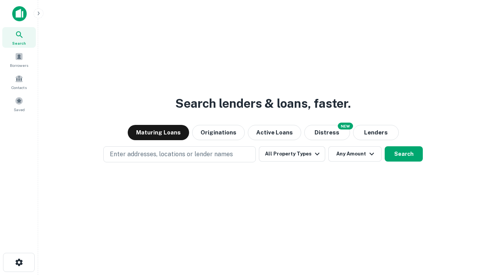 This screenshot has width=488, height=275. What do you see at coordinates (219, 132) in the screenshot?
I see `button: Originations` at bounding box center [219, 132].